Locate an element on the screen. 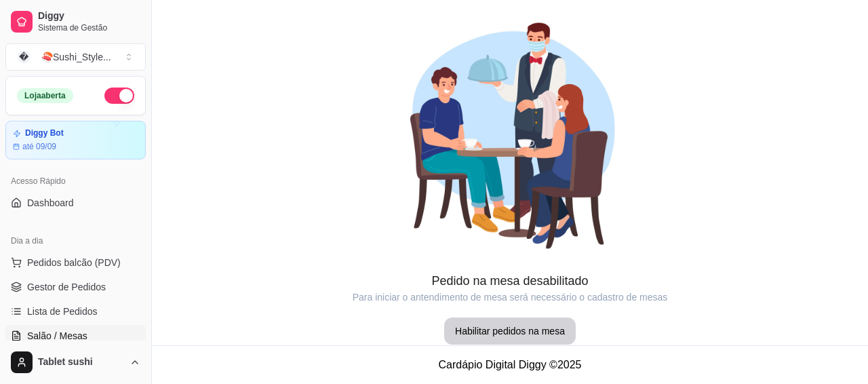 The width and height of the screenshot is (868, 384). footer: Cardápio Digital Diggy © 2025 is located at coordinates (510, 365).